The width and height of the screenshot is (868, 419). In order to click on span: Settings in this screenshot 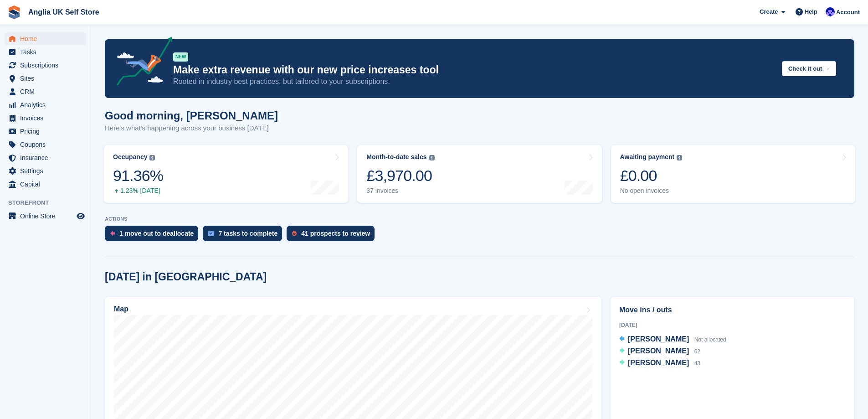, I will do `click(47, 171)`.